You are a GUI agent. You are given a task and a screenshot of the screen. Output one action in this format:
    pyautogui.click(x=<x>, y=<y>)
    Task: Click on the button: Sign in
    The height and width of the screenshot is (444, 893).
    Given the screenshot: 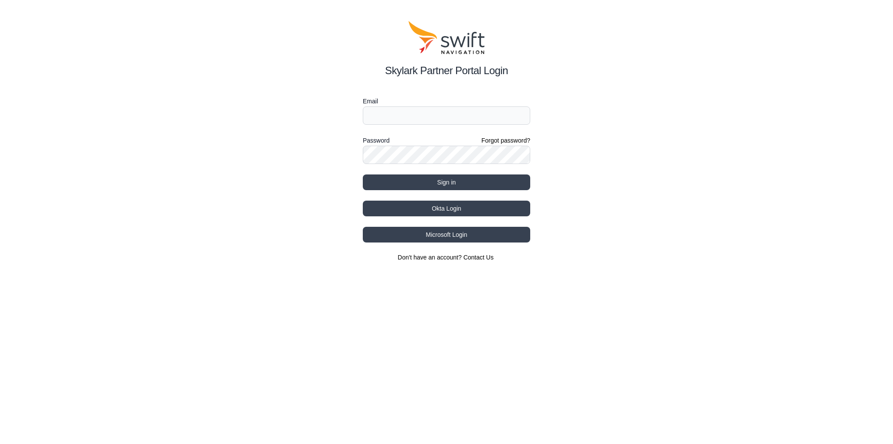 What is the action you would take?
    pyautogui.click(x=447, y=182)
    